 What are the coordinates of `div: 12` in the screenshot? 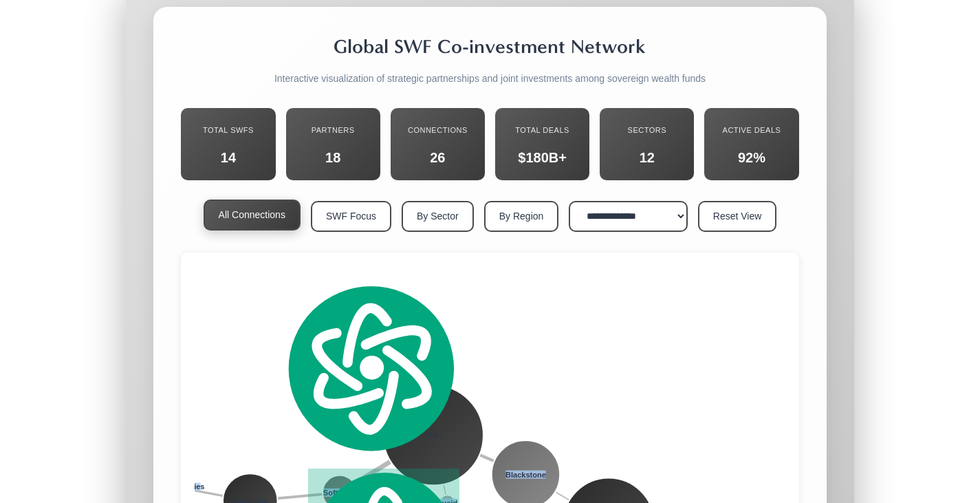 It's located at (646, 157).